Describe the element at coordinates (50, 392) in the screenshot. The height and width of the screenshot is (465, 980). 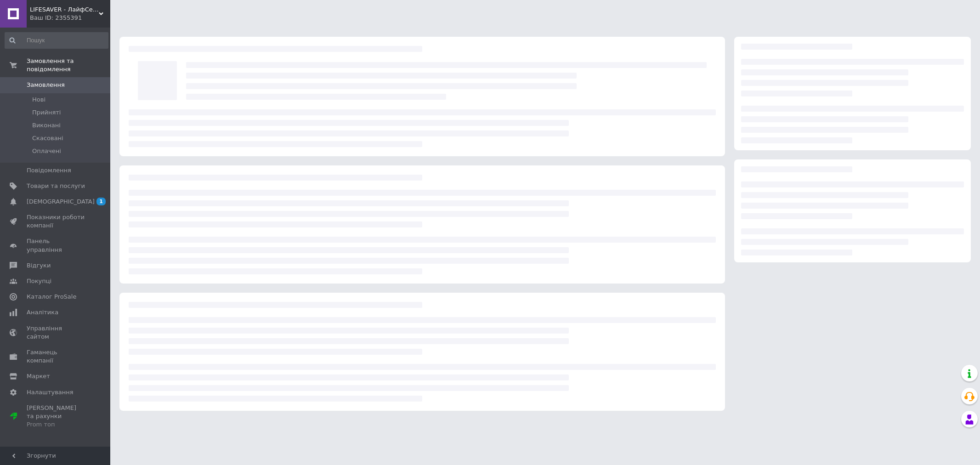
I see `span: Налаштування` at that location.